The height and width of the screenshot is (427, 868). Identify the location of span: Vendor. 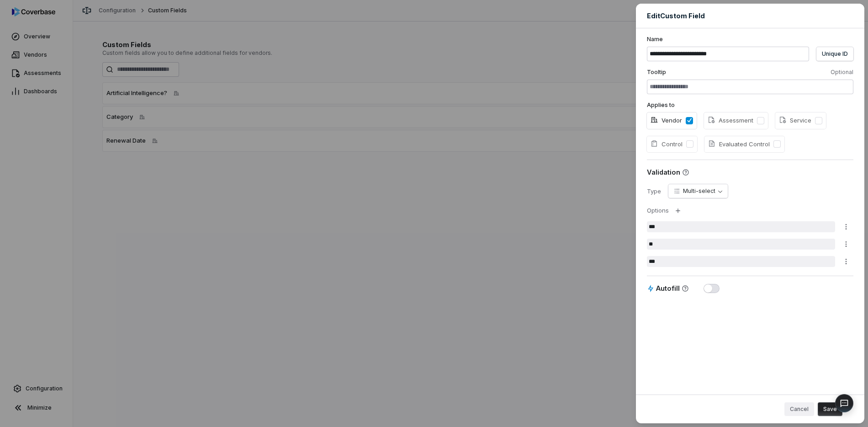
(666, 121).